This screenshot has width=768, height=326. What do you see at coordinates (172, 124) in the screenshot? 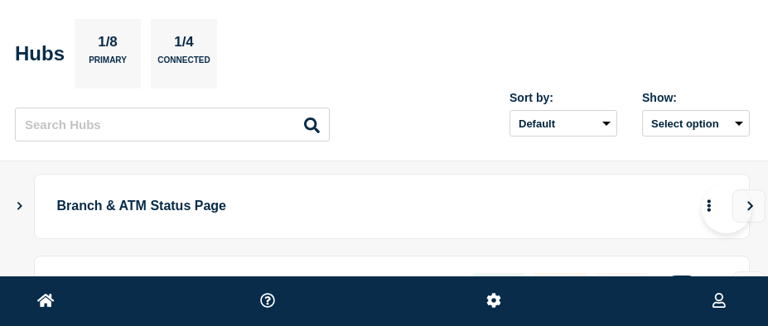
I see `input: Search Hubs` at bounding box center [172, 124].